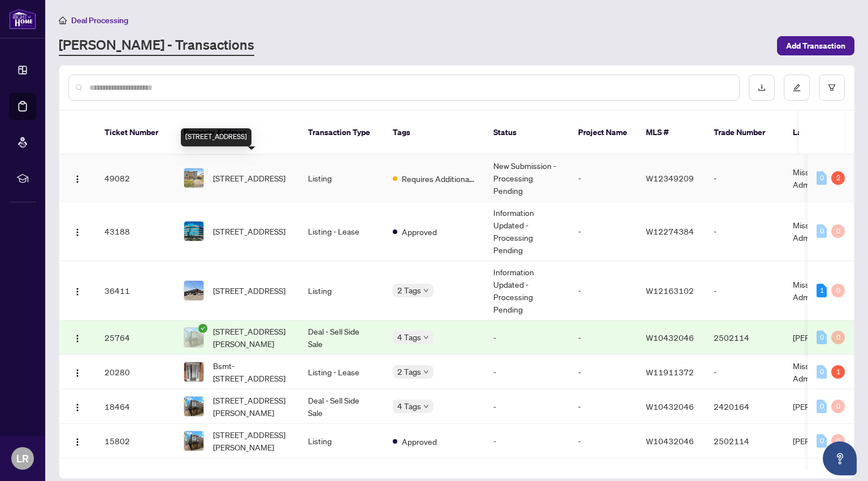 This screenshot has width=868, height=481. What do you see at coordinates (135, 231) in the screenshot?
I see `td: 43188` at bounding box center [135, 231].